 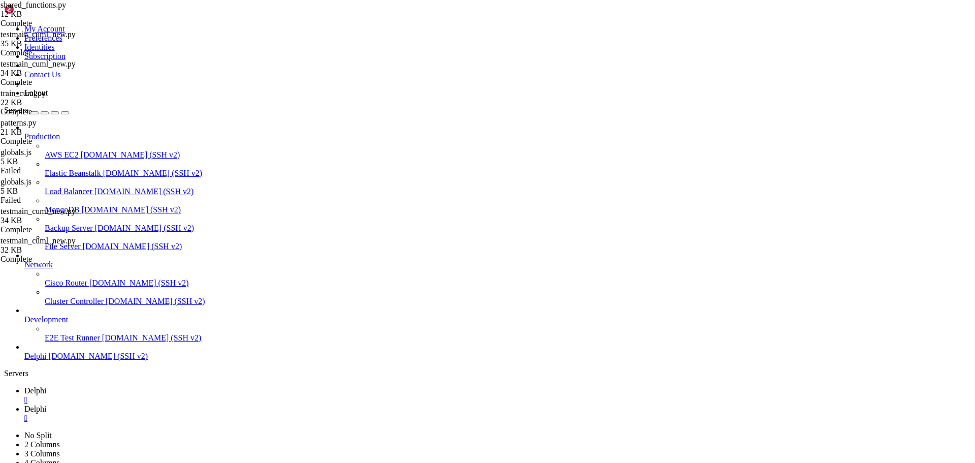 I want to click on div: 22 KB, so click(x=51, y=103).